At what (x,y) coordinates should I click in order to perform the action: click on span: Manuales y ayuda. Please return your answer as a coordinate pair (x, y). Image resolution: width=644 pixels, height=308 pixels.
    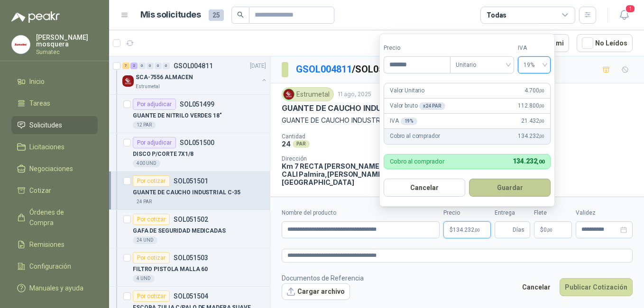
    Looking at the image, I should click on (56, 288).